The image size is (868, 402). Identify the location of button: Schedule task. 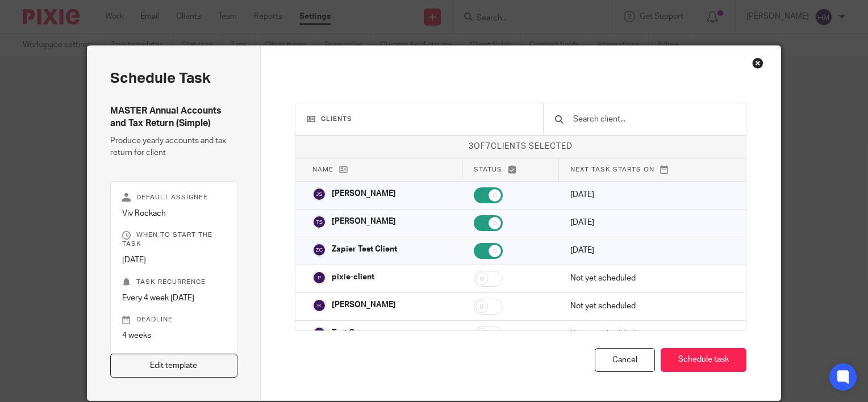
(703, 360).